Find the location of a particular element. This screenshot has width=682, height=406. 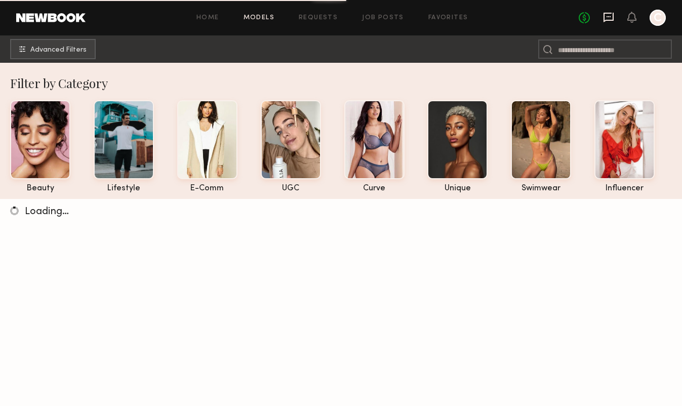

a: C is located at coordinates (657, 18).